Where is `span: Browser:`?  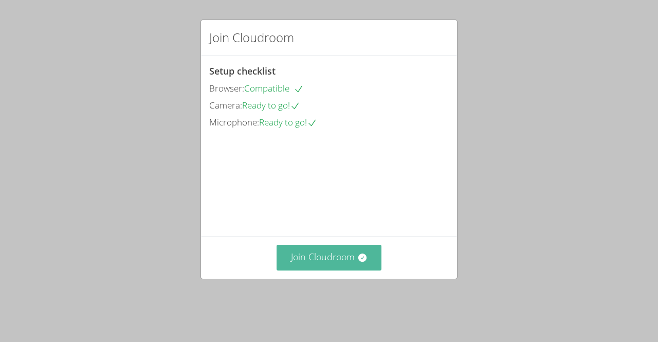 span: Browser: is located at coordinates (227, 88).